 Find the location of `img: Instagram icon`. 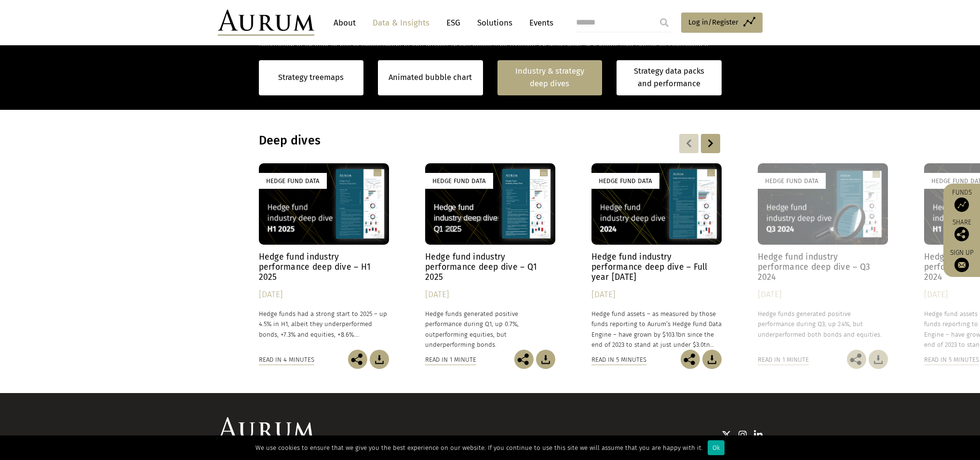

img: Instagram icon is located at coordinates (742, 435).